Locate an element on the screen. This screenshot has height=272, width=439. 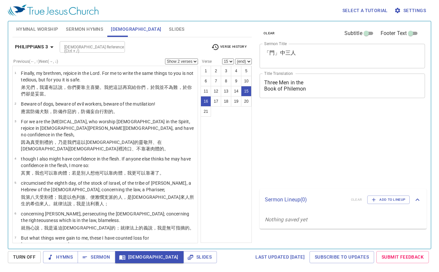
wg4561: ，我 is located at coordinates (143, 173).